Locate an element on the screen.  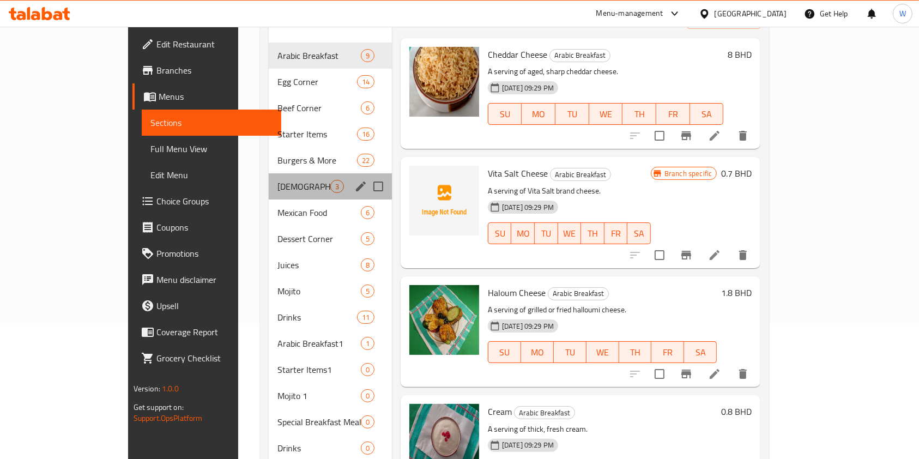
span: 3 is located at coordinates (337, 186).